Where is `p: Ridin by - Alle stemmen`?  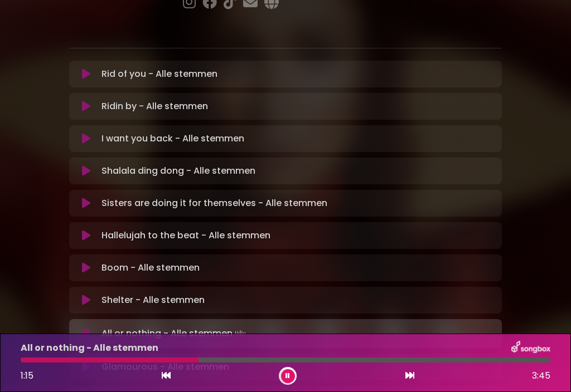 p: Ridin by - Alle stemmen is located at coordinates (154, 106).